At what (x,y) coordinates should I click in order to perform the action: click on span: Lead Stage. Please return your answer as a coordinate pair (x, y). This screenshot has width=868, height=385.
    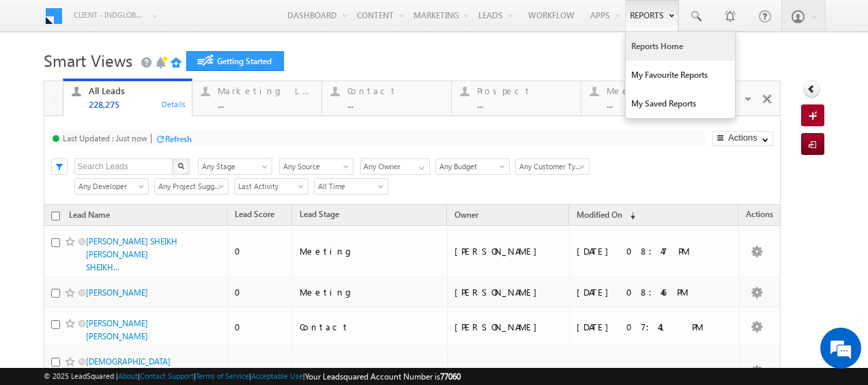
    Looking at the image, I should click on (320, 214).